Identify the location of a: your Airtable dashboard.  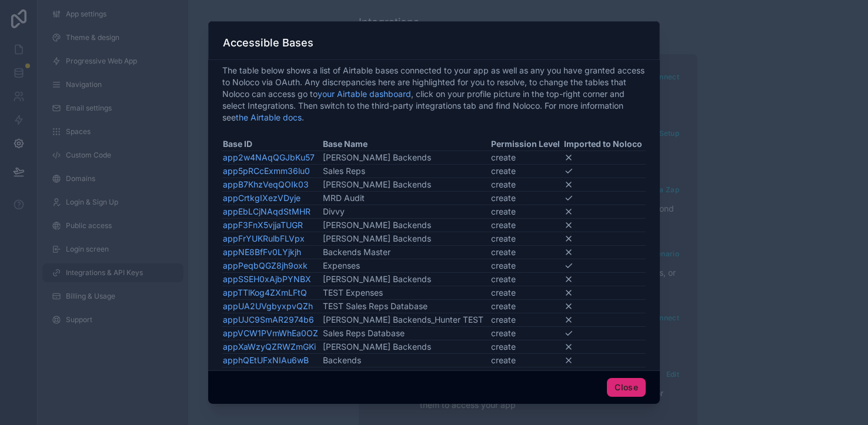
(364, 93).